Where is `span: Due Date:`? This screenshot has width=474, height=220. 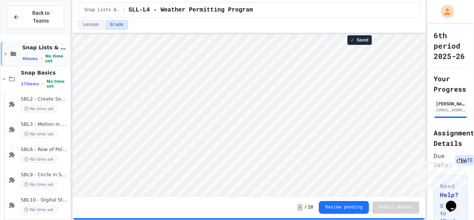 span: Due Date: is located at coordinates (443, 160).